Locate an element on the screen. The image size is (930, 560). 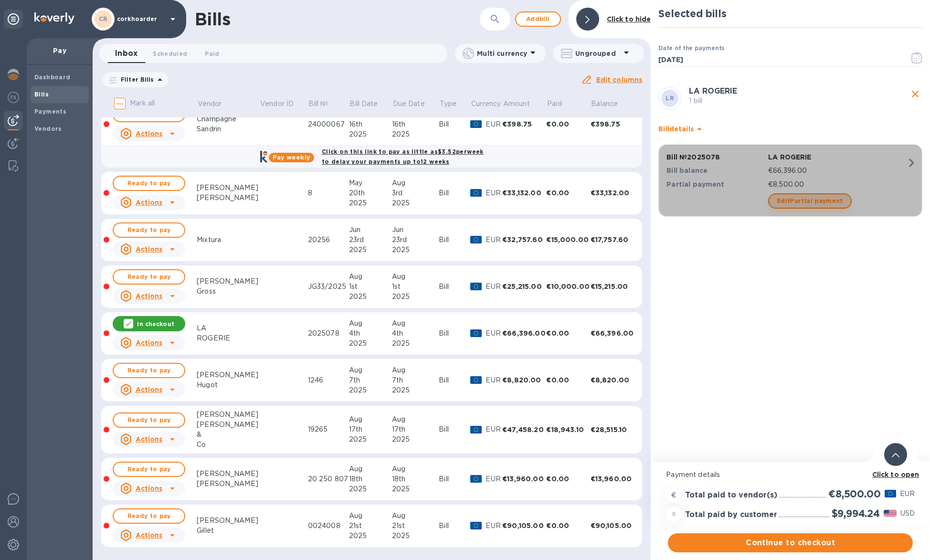
p: €66,396.00 is located at coordinates (838, 171).